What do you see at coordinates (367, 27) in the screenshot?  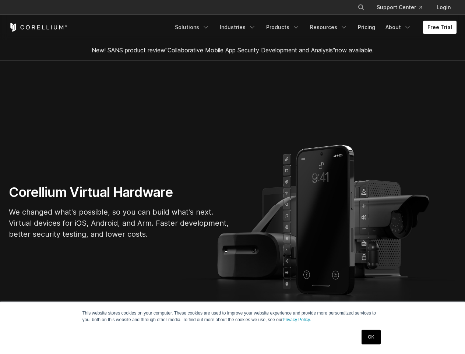 I see `a: Pricing` at bounding box center [367, 27].